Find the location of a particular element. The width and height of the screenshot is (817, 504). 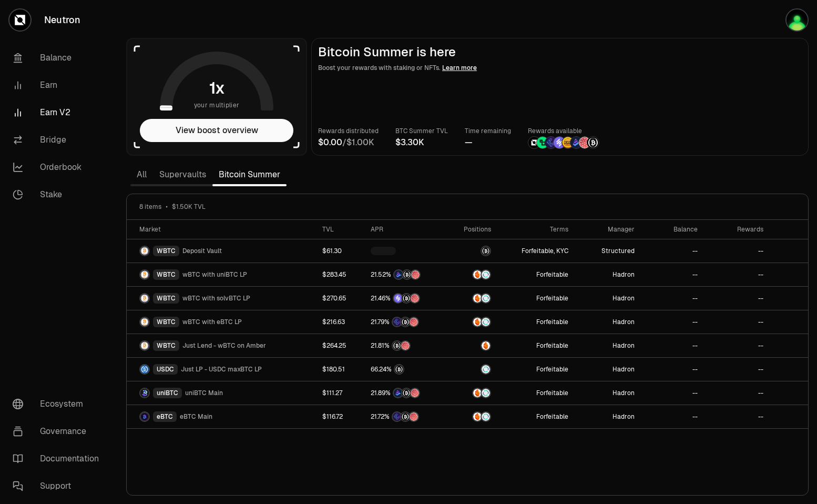

a: Orderbook is located at coordinates (59, 167).